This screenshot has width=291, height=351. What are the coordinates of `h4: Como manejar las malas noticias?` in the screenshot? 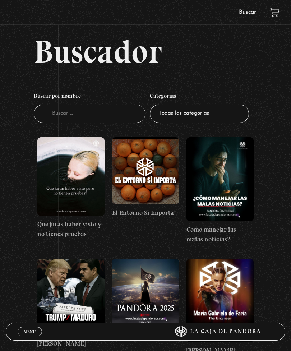 It's located at (220, 235).